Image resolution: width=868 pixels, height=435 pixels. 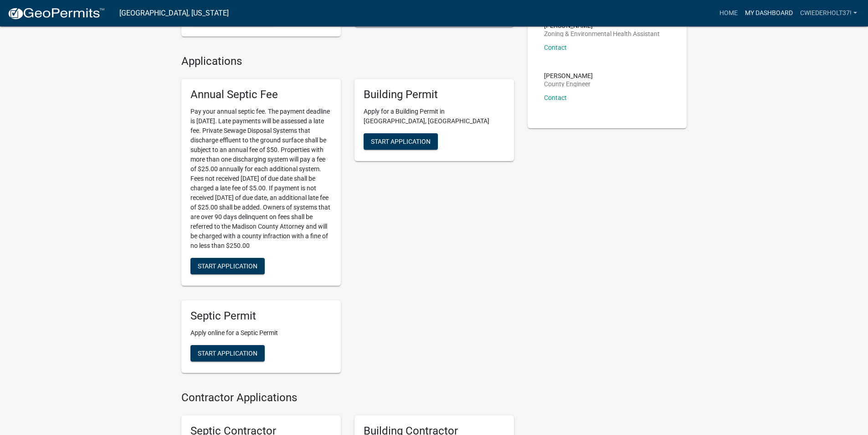 I want to click on h4: Applications, so click(x=348, y=61).